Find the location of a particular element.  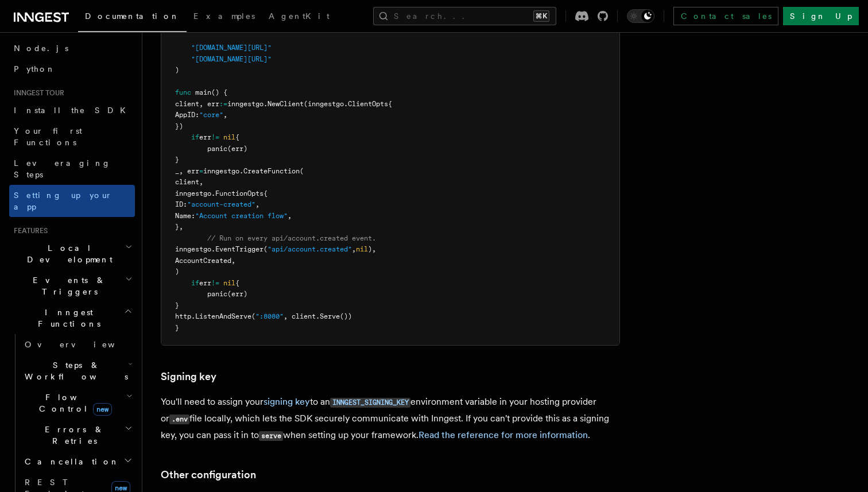

span: Python is located at coordinates (35, 69).